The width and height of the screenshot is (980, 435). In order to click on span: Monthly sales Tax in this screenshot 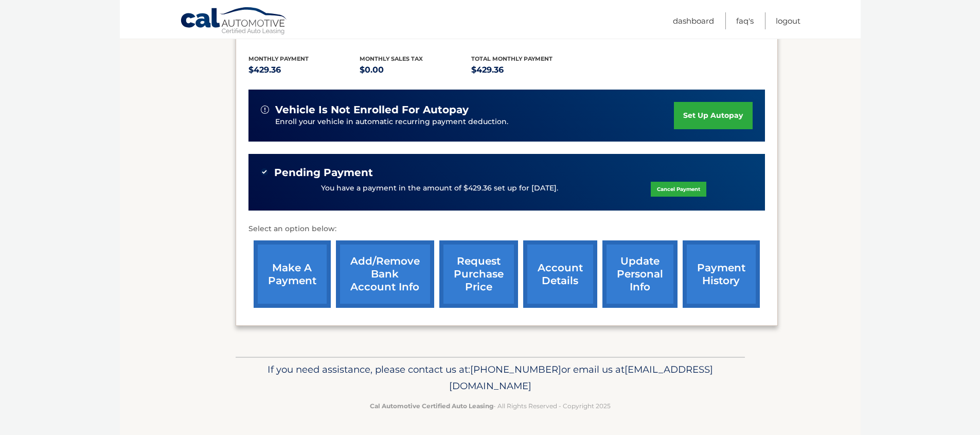, I will do `click(391, 59)`.